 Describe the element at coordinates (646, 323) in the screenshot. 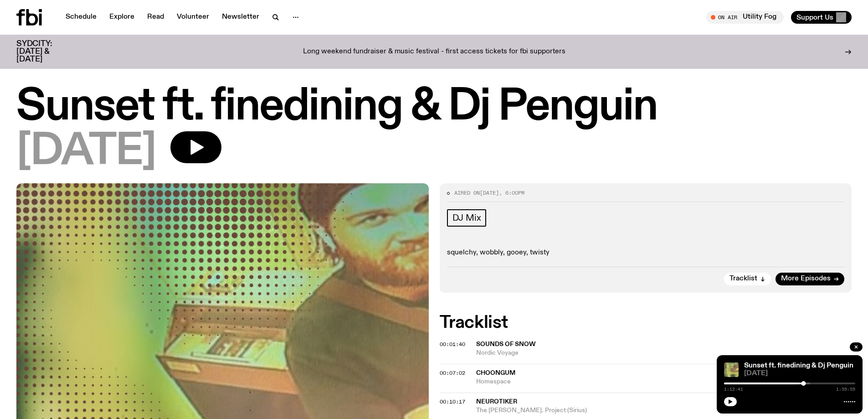

I see `h2: Tracklist` at that location.